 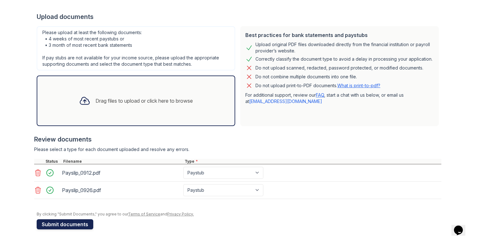 What do you see at coordinates (144, 214) in the screenshot?
I see `a: Terms of Service` at bounding box center [144, 214].